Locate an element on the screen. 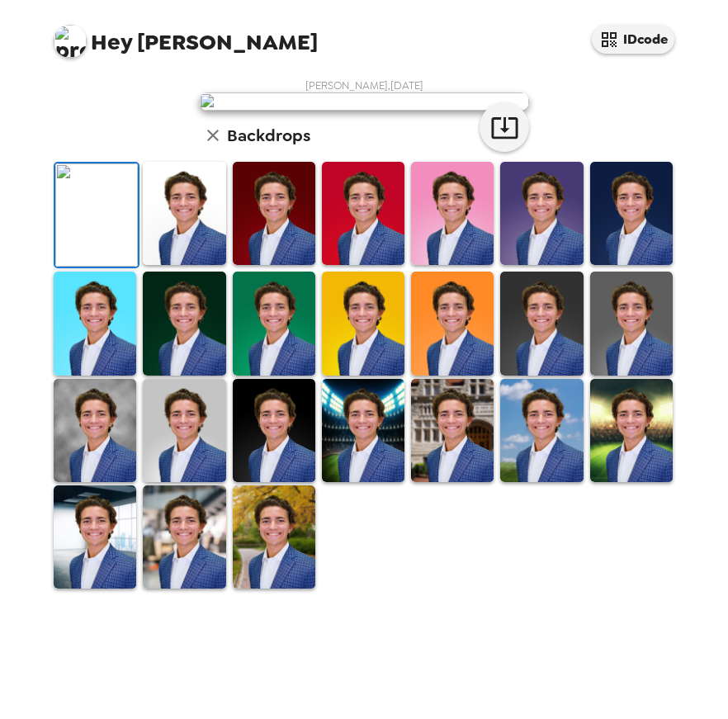  h6: Backdrops is located at coordinates (268, 135).